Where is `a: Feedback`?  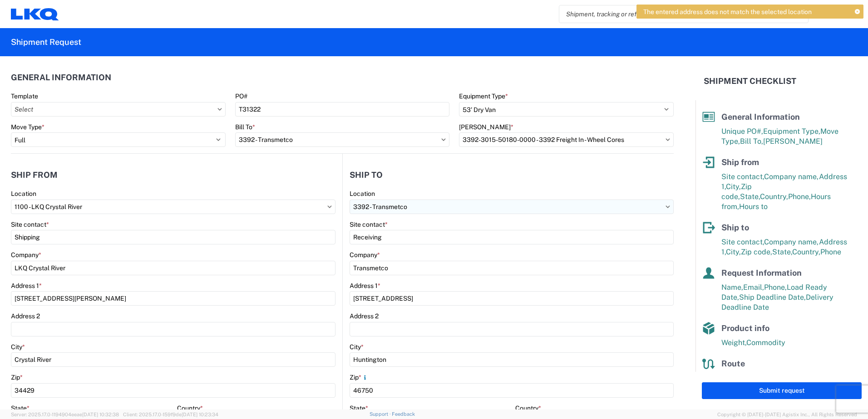 a: Feedback is located at coordinates (403, 415).